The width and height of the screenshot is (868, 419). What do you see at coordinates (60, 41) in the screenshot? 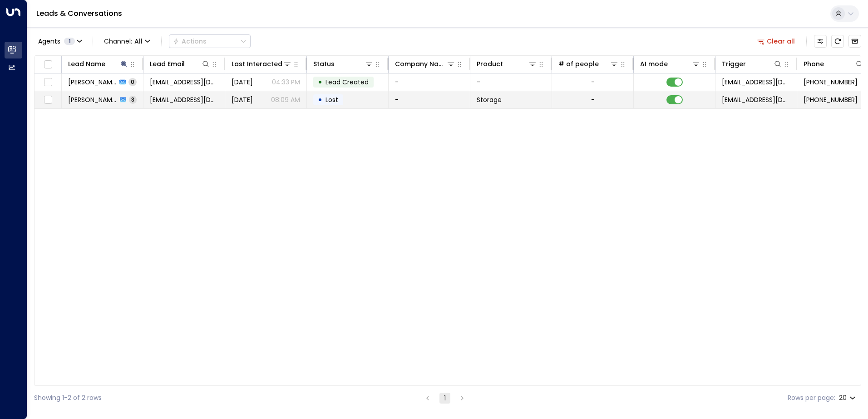
I see `button: Agents1` at bounding box center [60, 41].